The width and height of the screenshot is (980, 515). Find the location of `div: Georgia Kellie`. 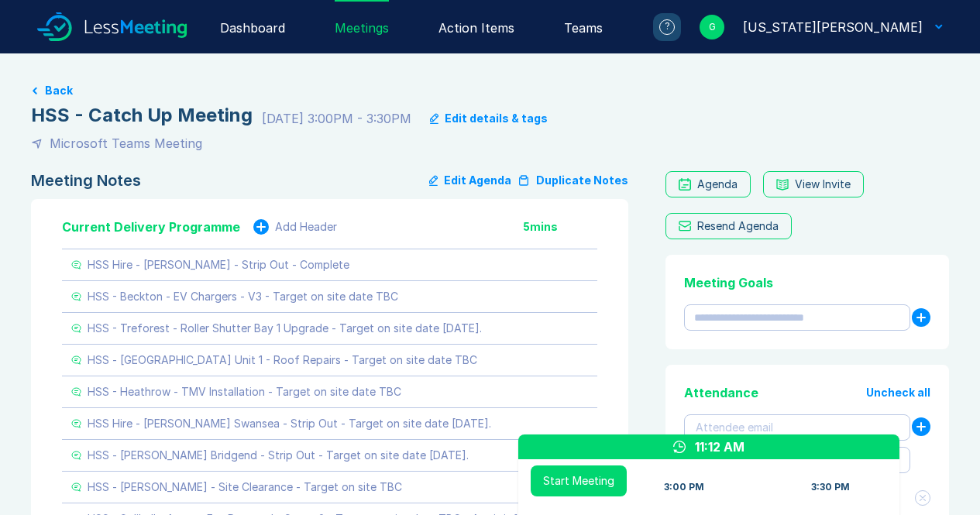

div: Georgia Kellie is located at coordinates (833, 27).